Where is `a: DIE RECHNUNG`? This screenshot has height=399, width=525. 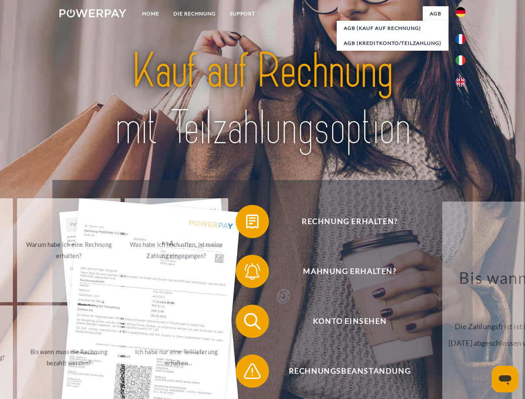 a: DIE RECHNUNG is located at coordinates (194, 14).